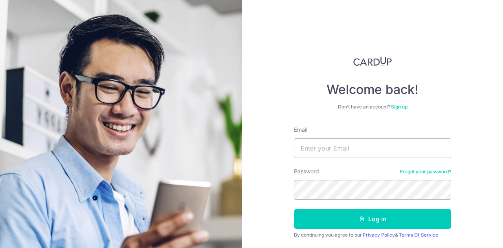 Image resolution: width=503 pixels, height=248 pixels. I want to click on label: Email, so click(301, 130).